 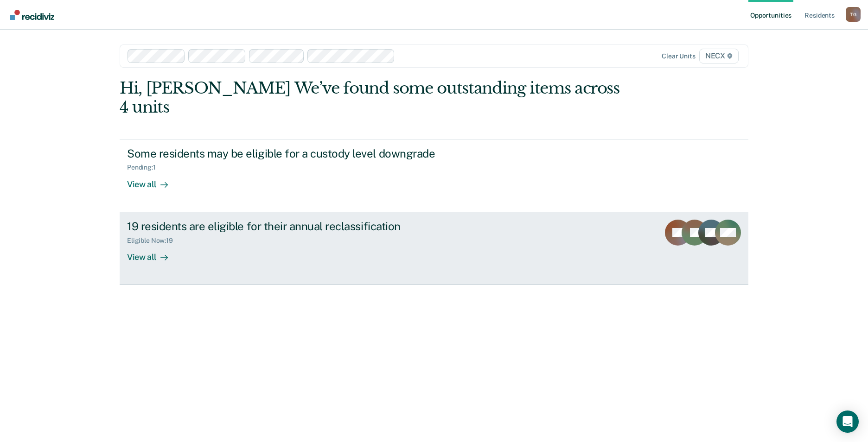 I want to click on img: Recidiviz, so click(x=32, y=15).